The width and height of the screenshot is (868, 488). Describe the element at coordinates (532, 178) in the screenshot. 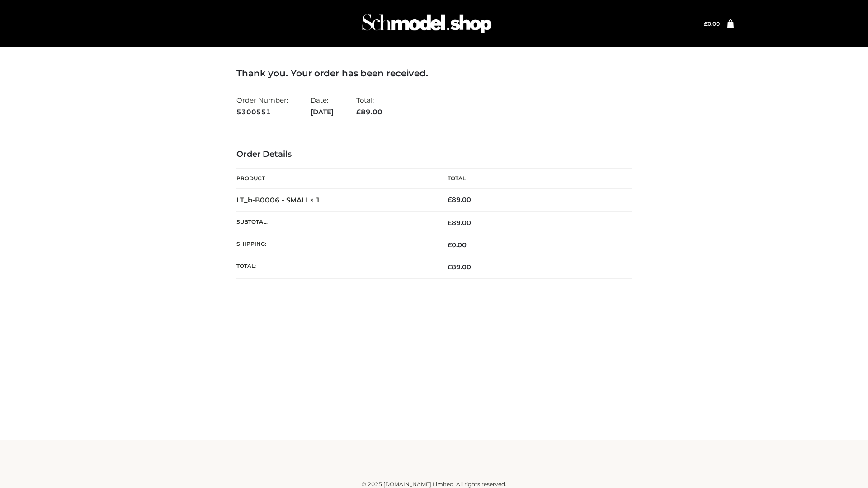

I see `th: Total` at that location.